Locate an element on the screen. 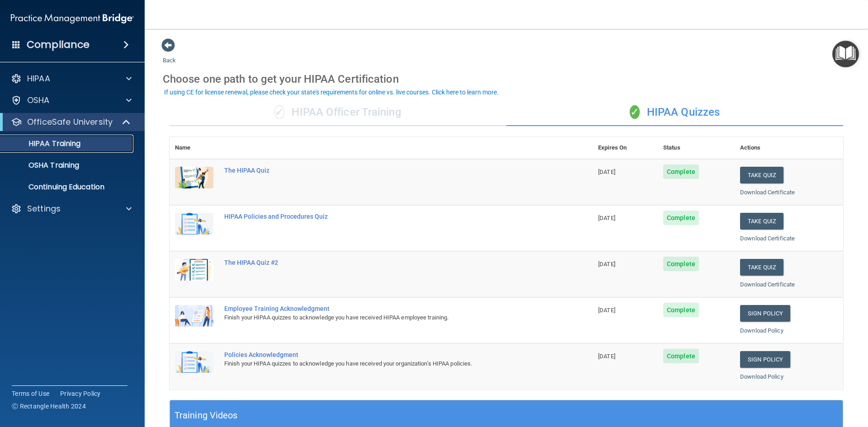 This screenshot has width=868, height=427. a: HIPAA is located at coordinates (71, 78).